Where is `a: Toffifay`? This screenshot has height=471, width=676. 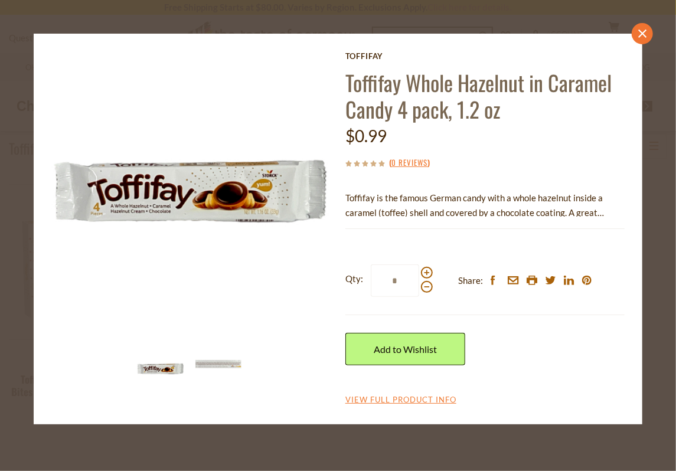
a: Toffifay is located at coordinates (485, 56).